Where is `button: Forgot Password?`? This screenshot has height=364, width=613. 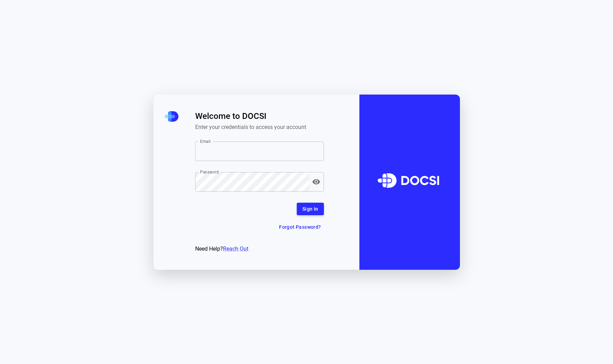 button: Forgot Password? is located at coordinates (300, 227).